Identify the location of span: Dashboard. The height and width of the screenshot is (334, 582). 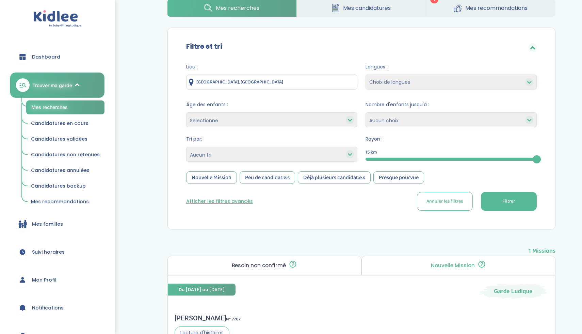
(46, 57).